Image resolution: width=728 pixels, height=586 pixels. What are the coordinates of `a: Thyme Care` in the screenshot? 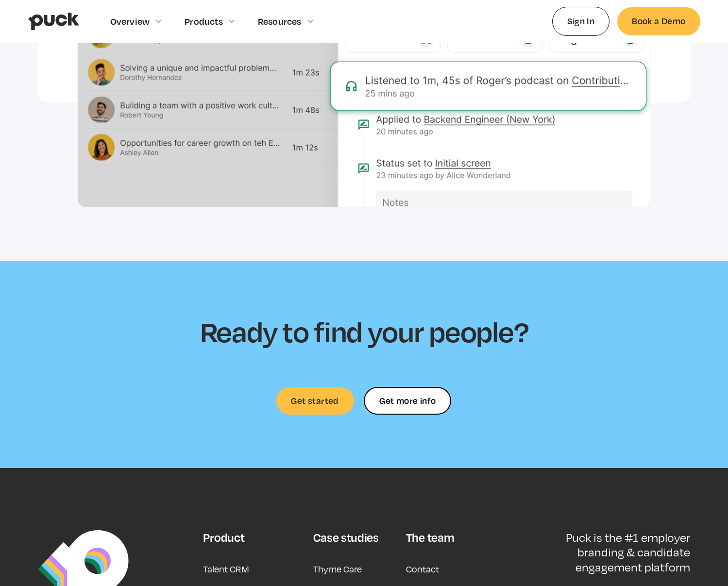 It's located at (337, 569).